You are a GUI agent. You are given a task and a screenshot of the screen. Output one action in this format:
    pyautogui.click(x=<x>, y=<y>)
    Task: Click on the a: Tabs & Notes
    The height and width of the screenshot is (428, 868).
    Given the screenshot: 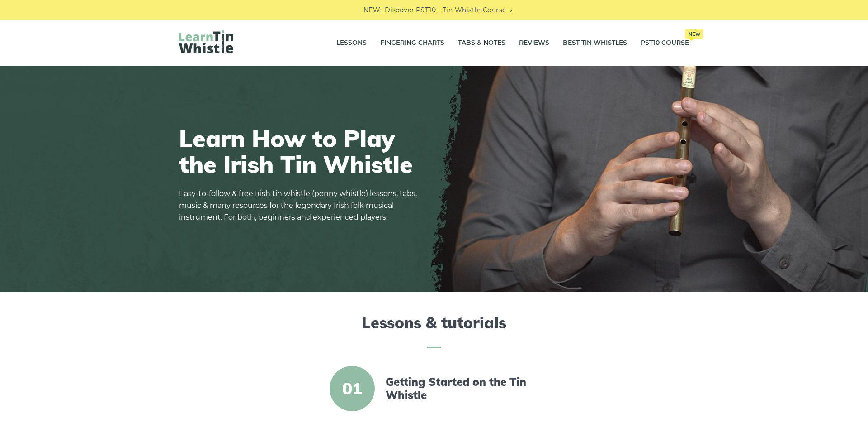 What is the action you would take?
    pyautogui.click(x=481, y=43)
    